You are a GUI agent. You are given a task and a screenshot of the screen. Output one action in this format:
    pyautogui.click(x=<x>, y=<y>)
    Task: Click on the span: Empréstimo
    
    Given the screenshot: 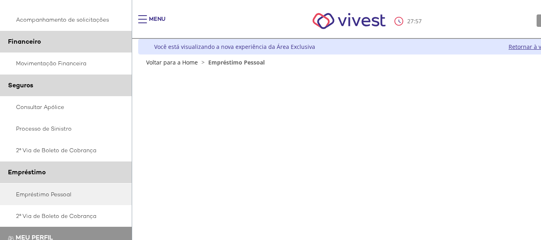 What is the action you would take?
    pyautogui.click(x=27, y=172)
    